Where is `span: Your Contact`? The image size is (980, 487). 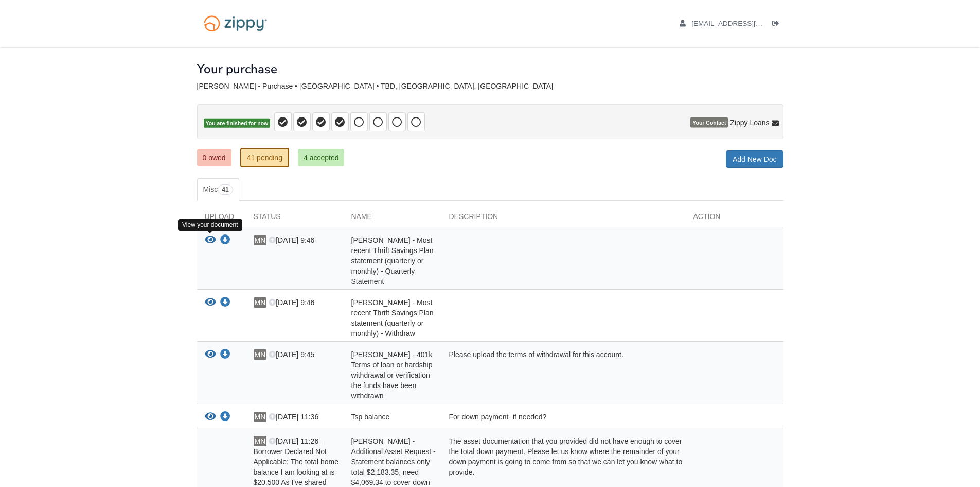 span: Your Contact is located at coordinates (708, 123).